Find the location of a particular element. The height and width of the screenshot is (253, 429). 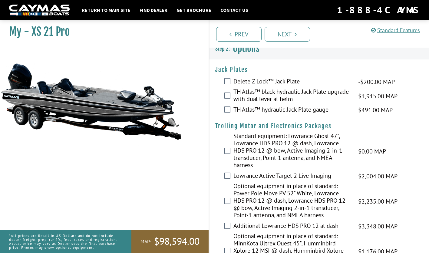

span: $98,594.00 is located at coordinates (177, 241).